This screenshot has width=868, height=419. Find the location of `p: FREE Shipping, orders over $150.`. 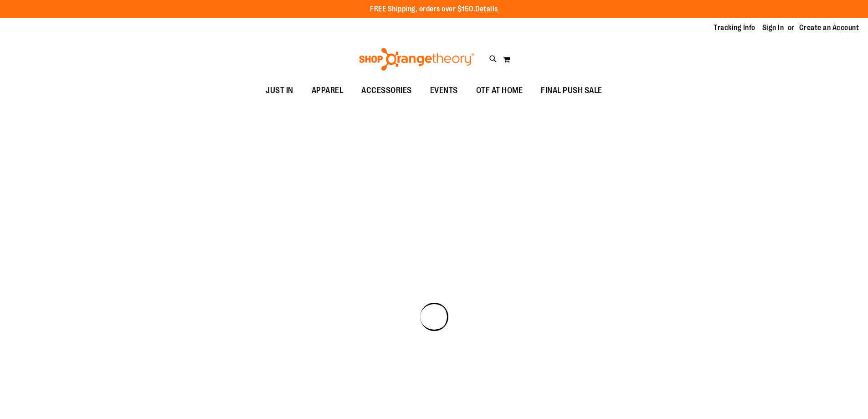

p: FREE Shipping, orders over $150. is located at coordinates (433, 9).